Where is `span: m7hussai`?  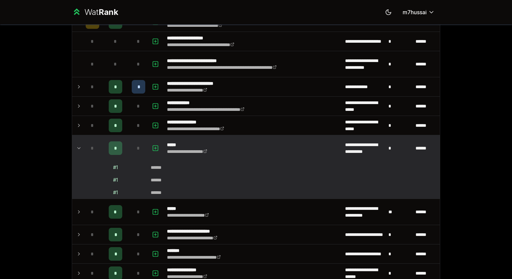 span: m7hussai is located at coordinates (415, 12).